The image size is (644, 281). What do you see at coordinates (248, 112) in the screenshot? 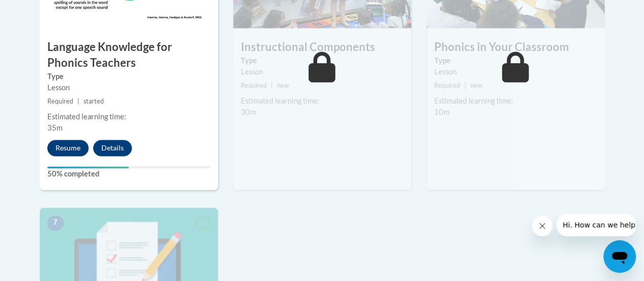
I see `span: 30m` at bounding box center [248, 112].